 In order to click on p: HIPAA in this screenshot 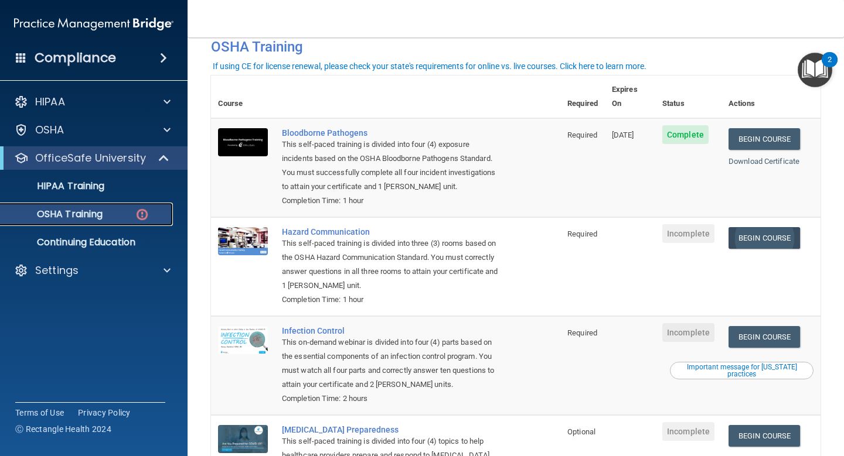, I will do `click(50, 102)`.